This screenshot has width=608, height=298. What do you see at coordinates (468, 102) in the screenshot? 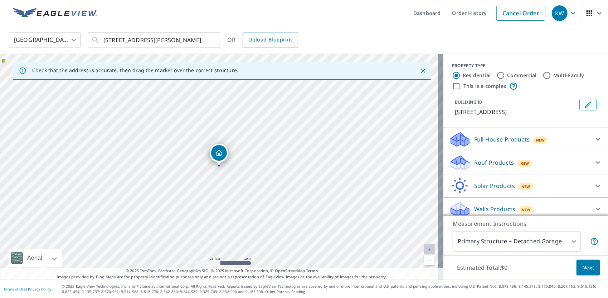
I see `p: BUILDING ID` at bounding box center [468, 102].